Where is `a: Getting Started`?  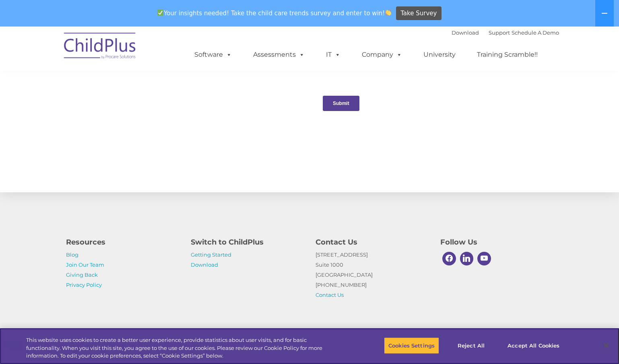 a: Getting Started is located at coordinates (211, 255).